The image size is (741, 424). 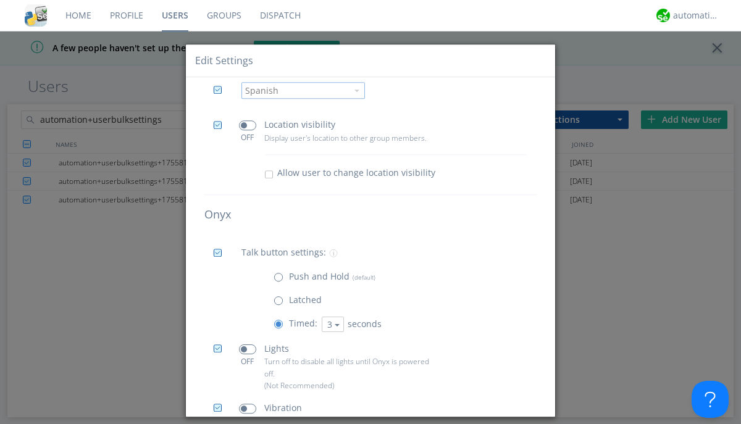 I want to click on p: Talk button settings:, so click(x=284, y=253).